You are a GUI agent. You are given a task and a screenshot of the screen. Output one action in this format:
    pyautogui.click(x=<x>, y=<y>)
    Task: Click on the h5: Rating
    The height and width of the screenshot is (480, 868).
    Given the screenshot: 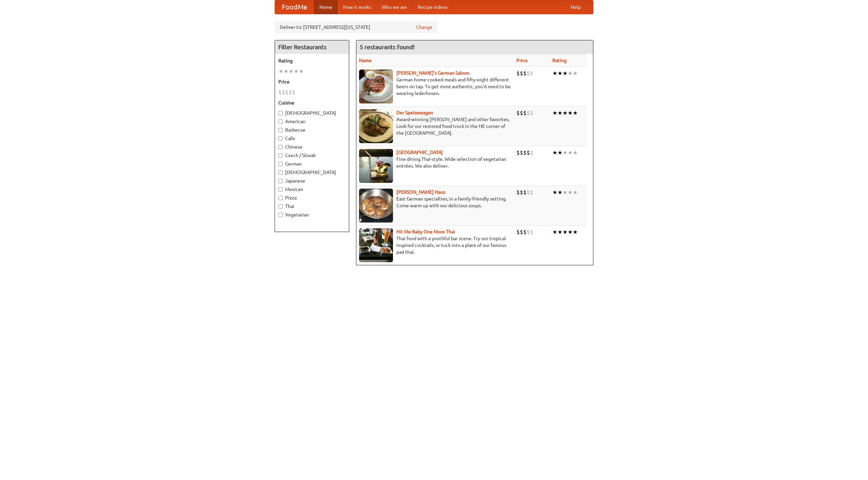 What is the action you would take?
    pyautogui.click(x=312, y=61)
    